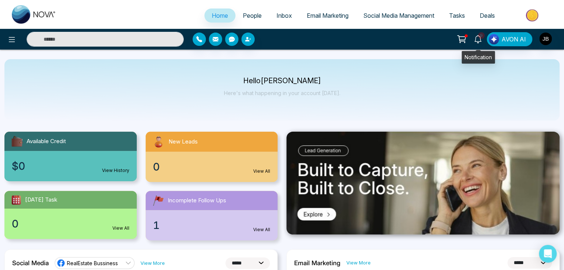  What do you see at coordinates (30, 263) in the screenshot?
I see `h2: Social Media` at bounding box center [30, 263].